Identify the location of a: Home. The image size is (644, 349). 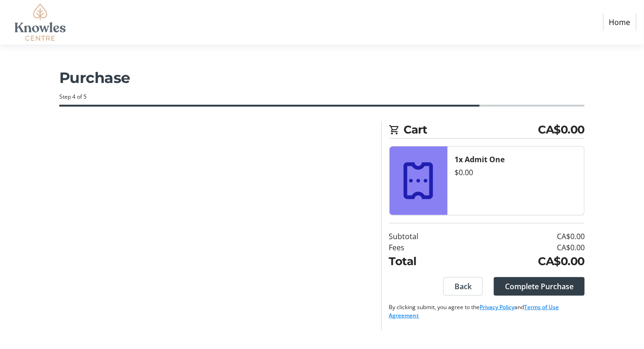
(620, 22).